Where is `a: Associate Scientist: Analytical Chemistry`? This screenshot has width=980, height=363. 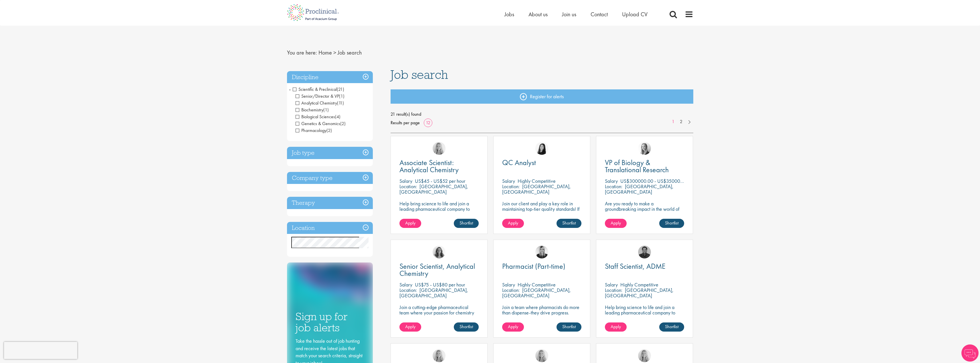
a: Associate Scientist: Analytical Chemistry is located at coordinates (439, 166).